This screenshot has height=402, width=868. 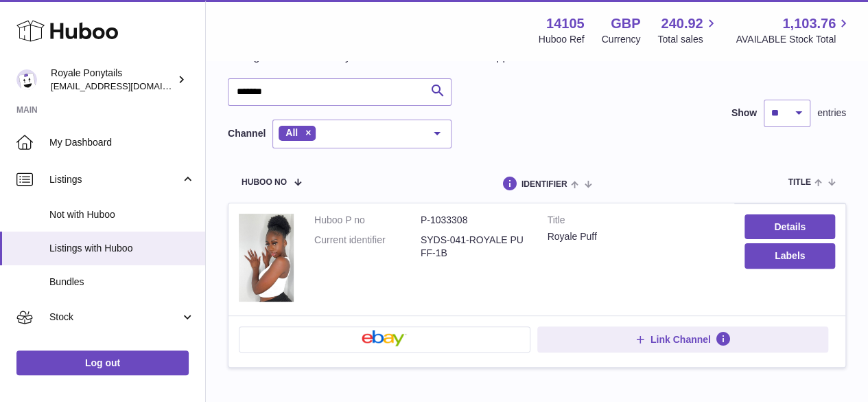 I want to click on span: 240.92, so click(x=681, y=23).